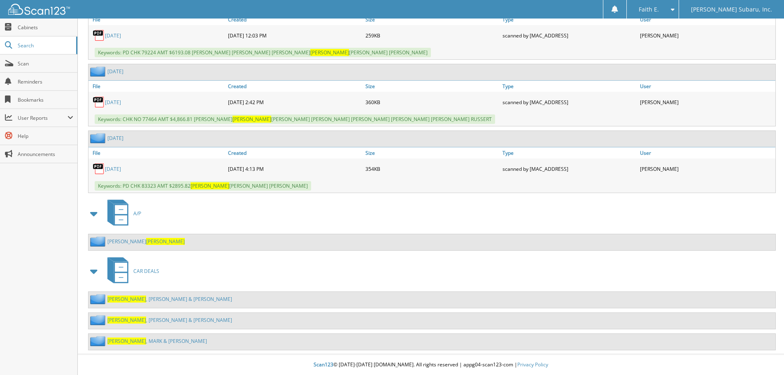 This screenshot has width=784, height=375. What do you see at coordinates (131, 271) in the screenshot?
I see `a: CAR DEALS` at bounding box center [131, 271].